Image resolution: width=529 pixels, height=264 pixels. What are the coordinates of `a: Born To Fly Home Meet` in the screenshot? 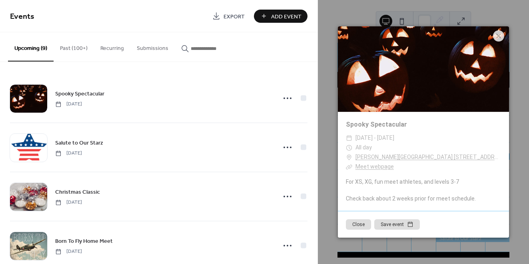 It's located at (84, 241).